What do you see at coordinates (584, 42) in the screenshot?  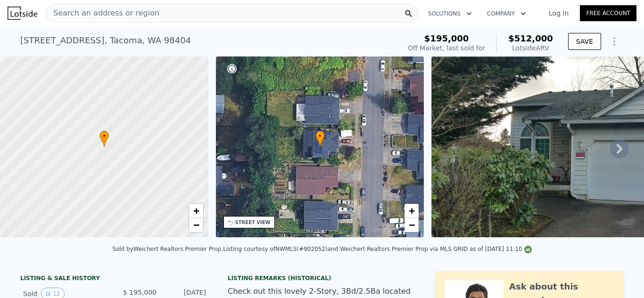 I see `button: SAVE` at bounding box center [584, 42].